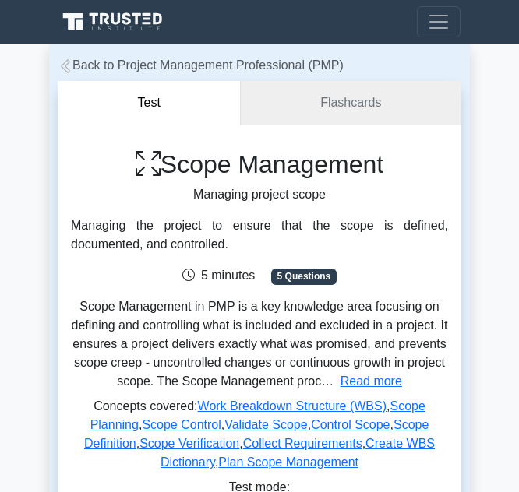 Image resolution: width=519 pixels, height=492 pixels. I want to click on p: Concepts covered: , , , , , , , , ,, so click(259, 438).